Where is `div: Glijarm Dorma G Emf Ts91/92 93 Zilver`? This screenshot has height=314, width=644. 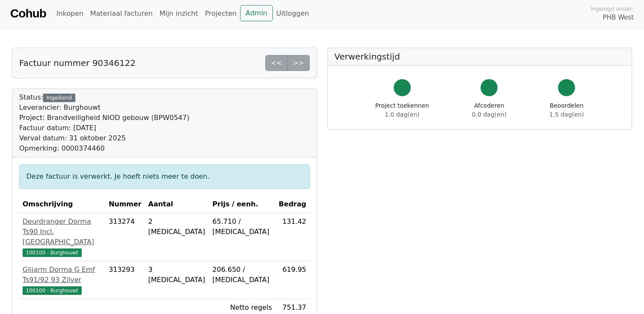 div: Glijarm Dorma G Emf Ts91/92 93 Zilver is located at coordinates (62, 275).